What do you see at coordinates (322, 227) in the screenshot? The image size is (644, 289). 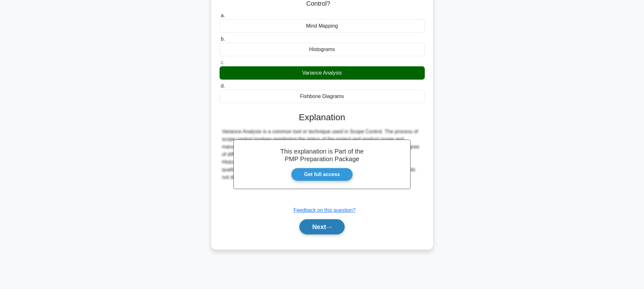 I see `button: Next` at bounding box center [322, 227].